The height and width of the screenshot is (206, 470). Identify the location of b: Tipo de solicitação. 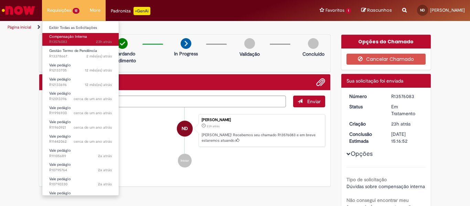
(366, 180).